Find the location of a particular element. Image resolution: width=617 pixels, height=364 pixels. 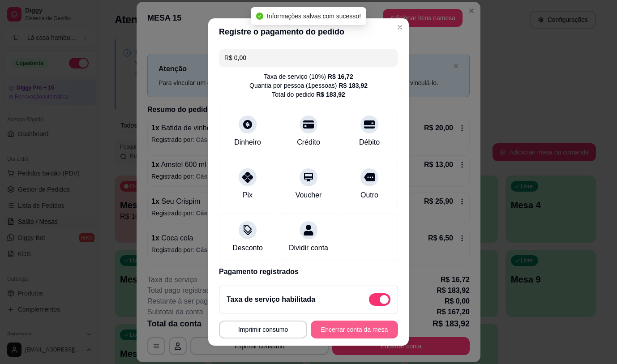

div: Crédito is located at coordinates (308, 142).